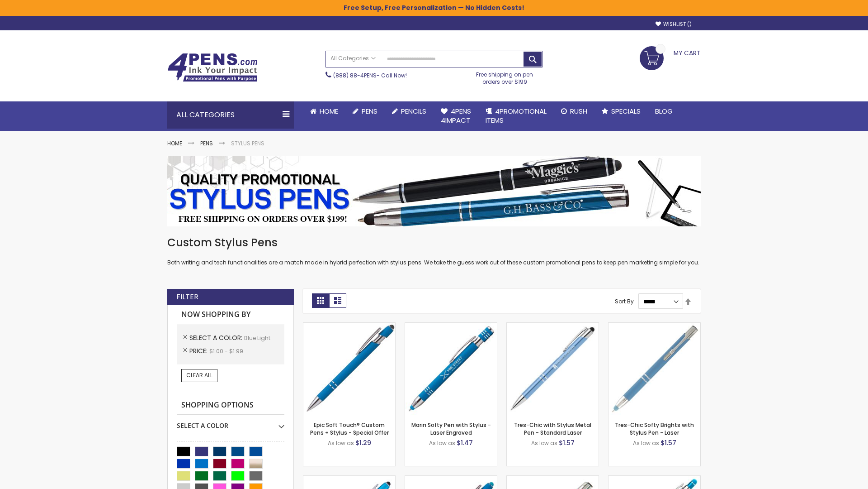  I want to click on span: Home, so click(329, 111).